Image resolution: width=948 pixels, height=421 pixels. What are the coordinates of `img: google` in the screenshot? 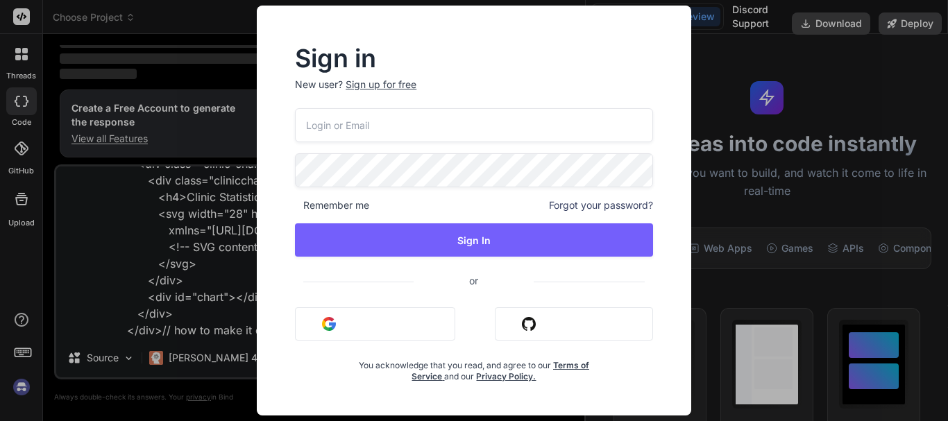 It's located at (329, 324).